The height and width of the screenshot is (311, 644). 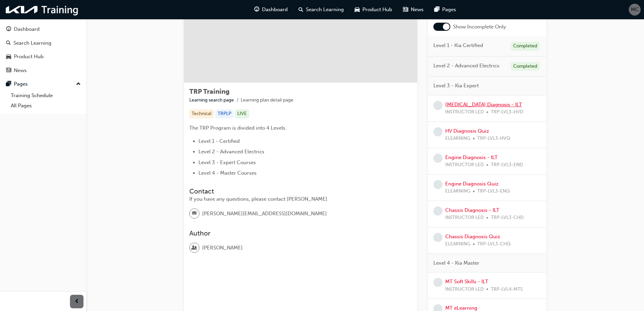 I want to click on div: LIVE, so click(x=242, y=114).